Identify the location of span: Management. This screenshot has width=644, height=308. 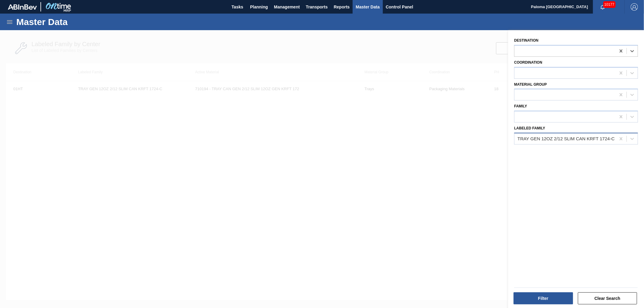
(287, 7).